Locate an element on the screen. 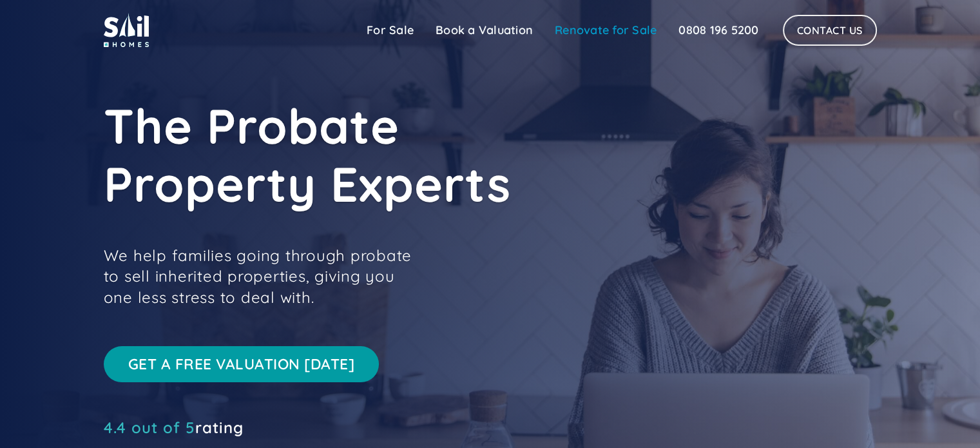 The image size is (980, 448). span: 4.4 out of 5 is located at coordinates (149, 427).